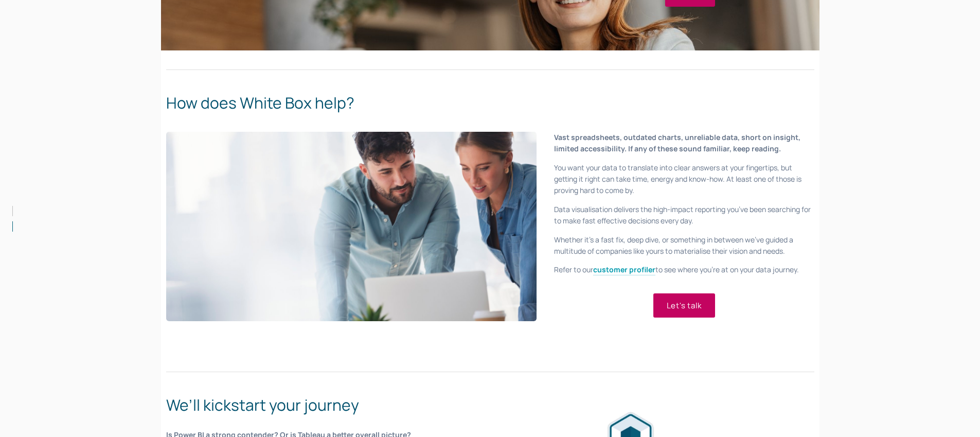  I want to click on a: positive work colleagues collaborating, so click(352, 226).